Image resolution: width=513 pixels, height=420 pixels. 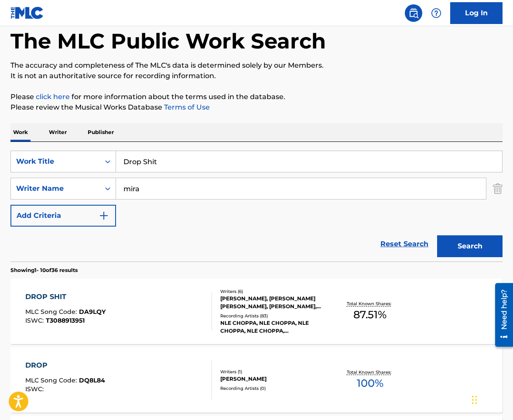 What do you see at coordinates (53, 97) in the screenshot?
I see `a: click here` at bounding box center [53, 97].